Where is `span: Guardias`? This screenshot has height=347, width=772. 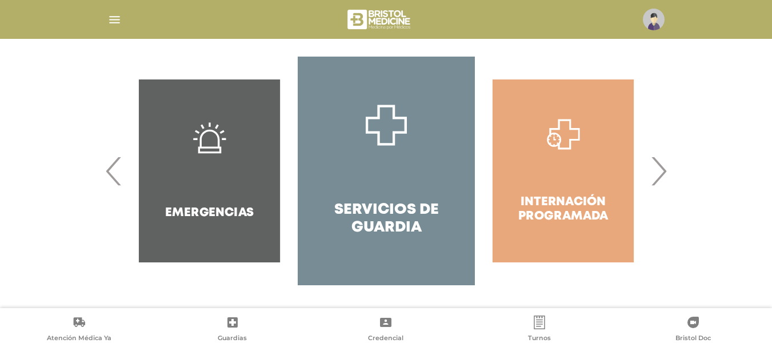
span: Guardias is located at coordinates (232, 339).